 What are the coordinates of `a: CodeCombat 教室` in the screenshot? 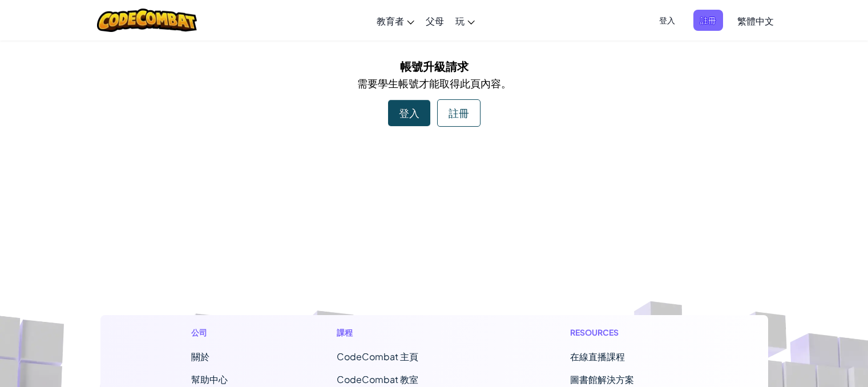 It's located at (377, 379).